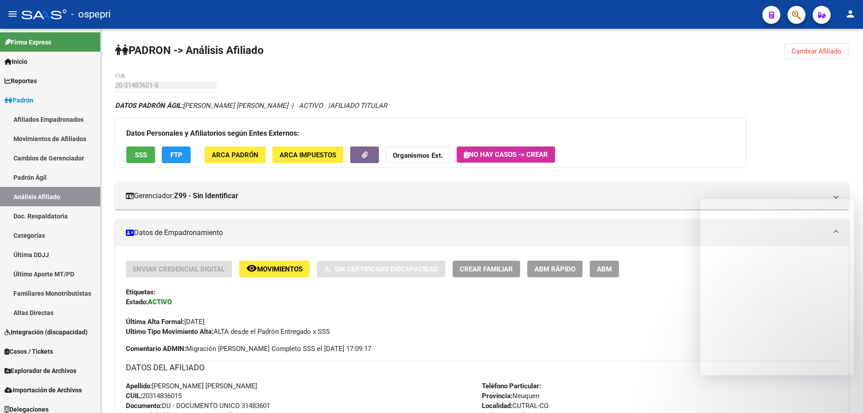 This screenshot has width=863, height=413. What do you see at coordinates (431, 134) in the screenshot?
I see `h3: Datos Personales y Afiliatorios según Entes Externos:` at bounding box center [431, 134].